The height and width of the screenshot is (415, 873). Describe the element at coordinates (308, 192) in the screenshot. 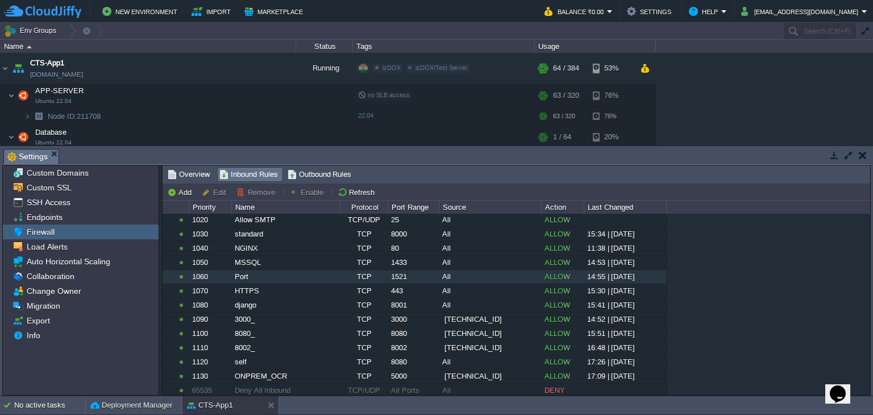

I see `button: Enable` at that location.